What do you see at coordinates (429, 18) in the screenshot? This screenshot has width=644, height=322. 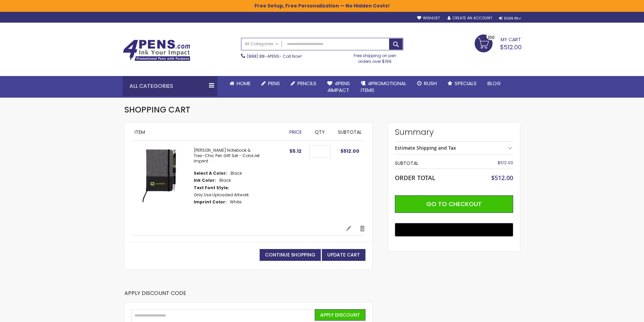 I see `a: Wishlist` at bounding box center [429, 18].